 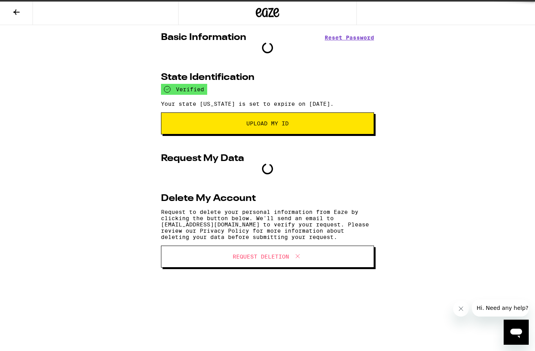 What do you see at coordinates (267, 256) in the screenshot?
I see `button: Request Deletion` at bounding box center [267, 256].